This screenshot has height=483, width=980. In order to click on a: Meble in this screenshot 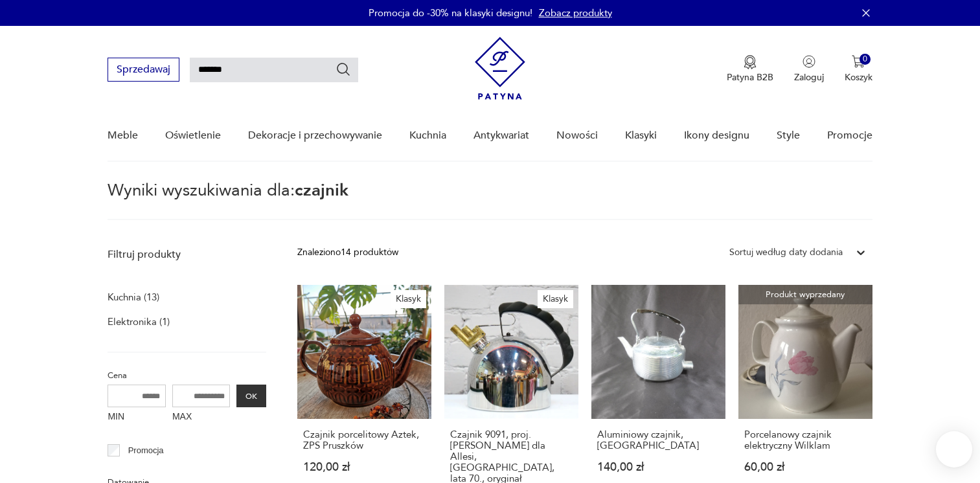, I will do `click(122, 136)`.